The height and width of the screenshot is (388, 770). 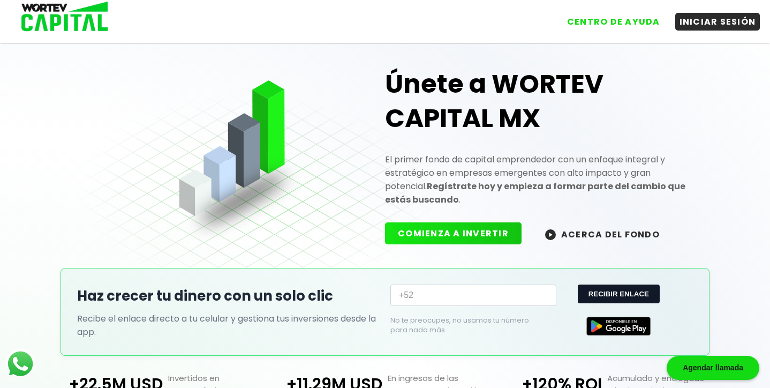 What do you see at coordinates (228, 325) in the screenshot?
I see `p: Recibe el enlace directo a tu celular y gestiona tus inversiones desde la app.` at bounding box center [228, 325].